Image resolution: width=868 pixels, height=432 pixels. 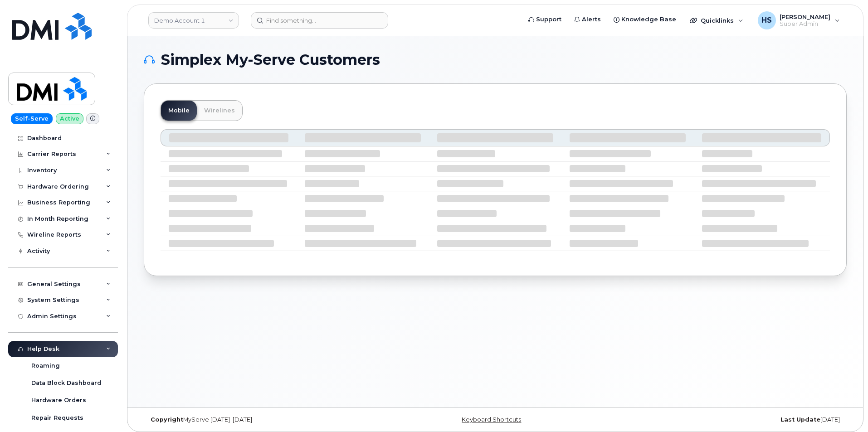 I want to click on a: Wirelines, so click(x=219, y=111).